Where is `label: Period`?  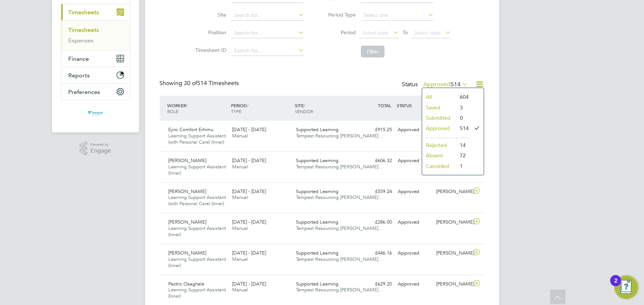
label: Period is located at coordinates (339, 33).